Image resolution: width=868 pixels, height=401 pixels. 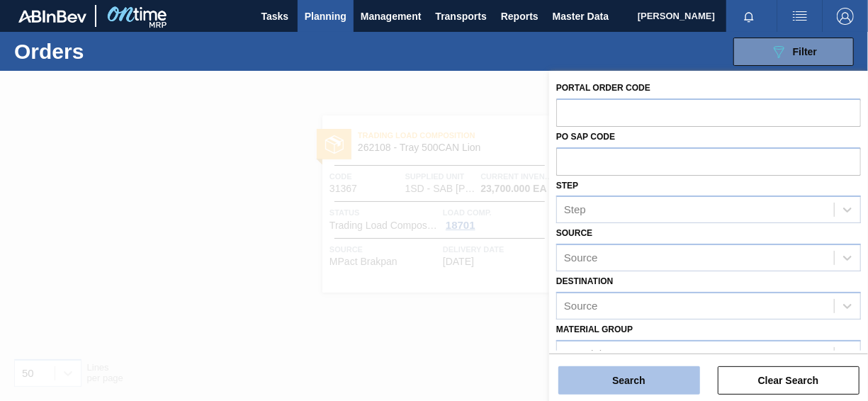 I want to click on span: Filter, so click(x=805, y=52).